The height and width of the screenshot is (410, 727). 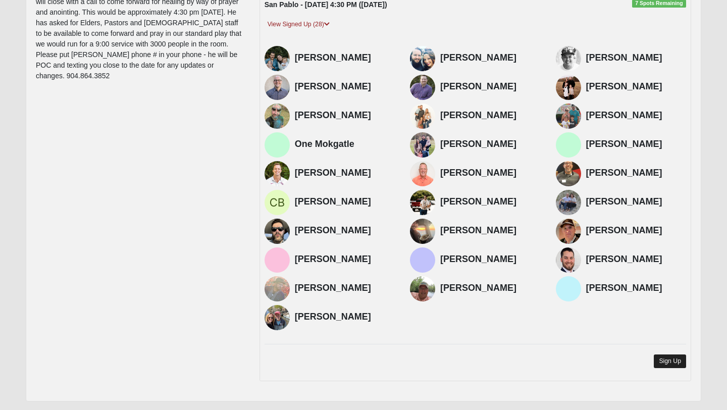 I want to click on a: Sign Up, so click(x=670, y=361).